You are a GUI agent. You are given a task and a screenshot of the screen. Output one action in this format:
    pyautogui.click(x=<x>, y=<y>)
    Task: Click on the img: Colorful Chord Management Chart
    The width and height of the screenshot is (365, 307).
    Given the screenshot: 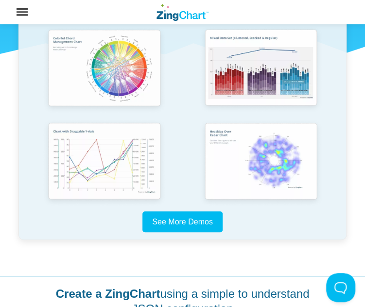 What is the action you would take?
    pyautogui.click(x=104, y=69)
    